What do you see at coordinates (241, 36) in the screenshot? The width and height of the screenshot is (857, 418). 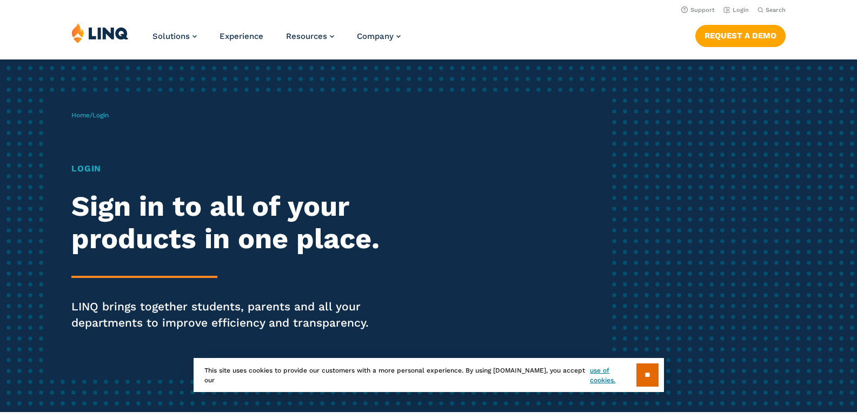 I see `span: Experience` at bounding box center [241, 36].